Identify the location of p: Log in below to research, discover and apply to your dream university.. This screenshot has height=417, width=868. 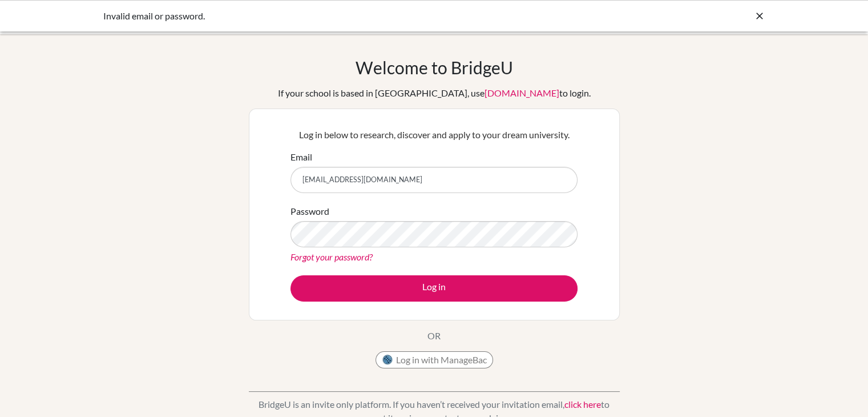
(434, 135).